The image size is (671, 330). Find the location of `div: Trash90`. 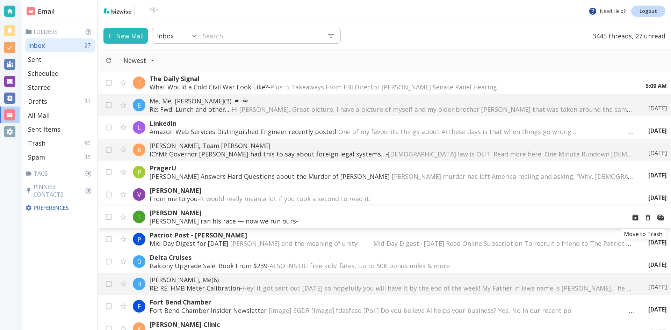

div: Trash90 is located at coordinates (60, 143).